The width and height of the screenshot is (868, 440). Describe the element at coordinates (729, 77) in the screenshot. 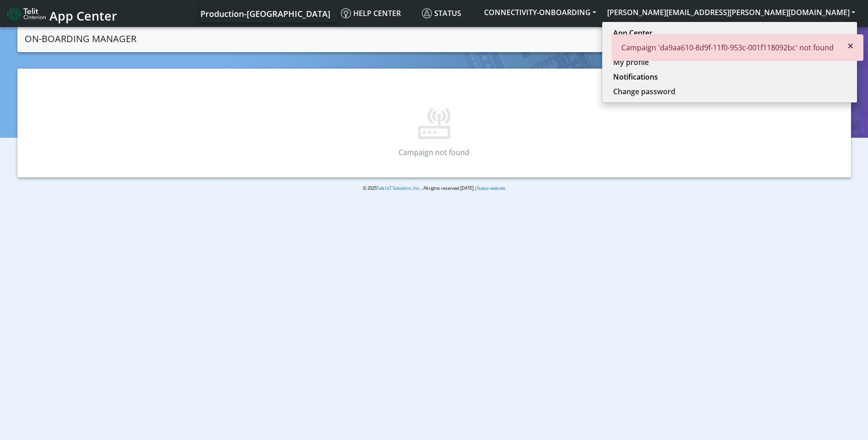

I see `button: Notifications` at that location.